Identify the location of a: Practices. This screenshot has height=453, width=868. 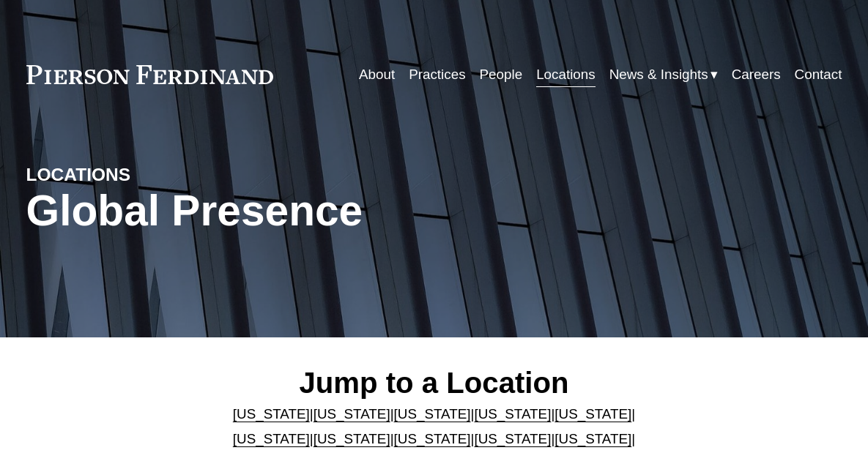
(437, 75).